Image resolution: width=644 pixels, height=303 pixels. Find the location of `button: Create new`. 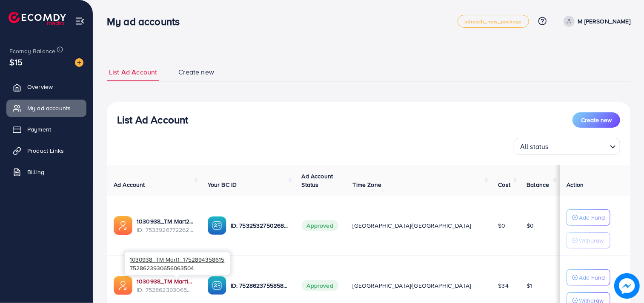

button: Create new is located at coordinates (597, 120).